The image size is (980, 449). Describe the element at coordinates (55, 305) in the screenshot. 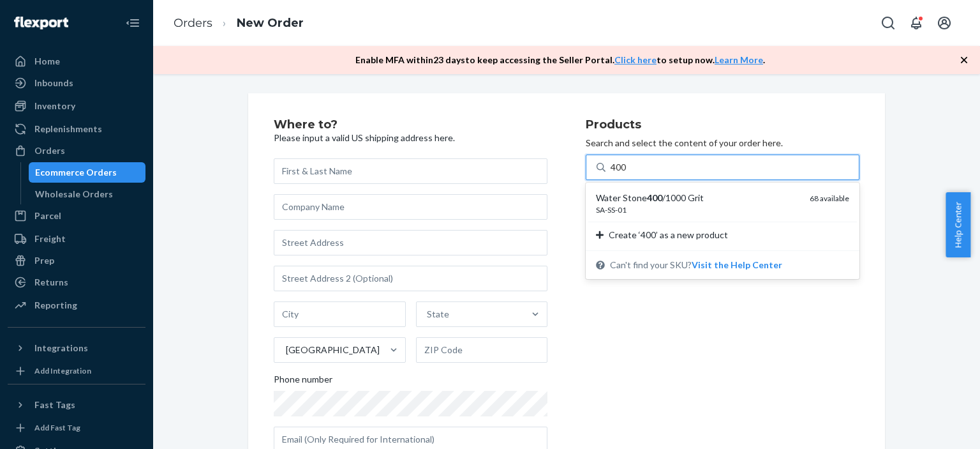

I see `div: Reporting` at that location.